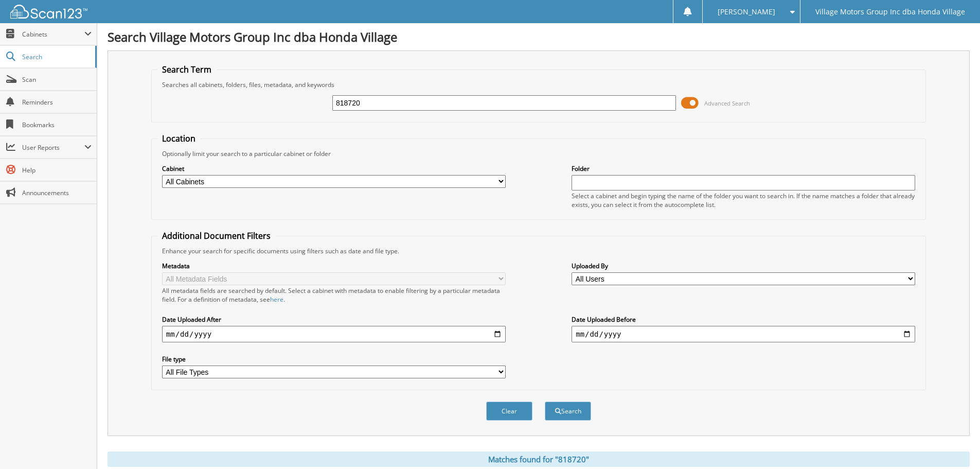  Describe the element at coordinates (334, 359) in the screenshot. I see `label: File type` at that location.